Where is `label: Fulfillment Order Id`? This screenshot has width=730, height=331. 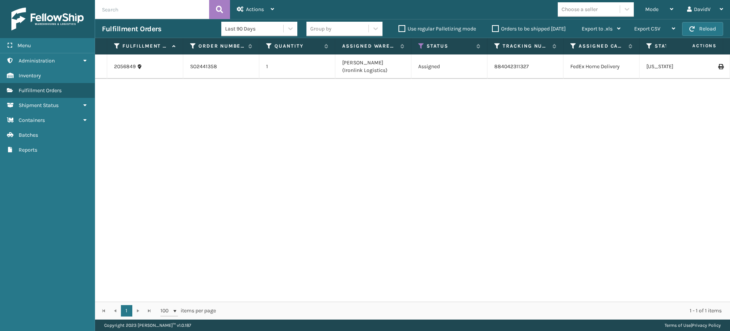
label: Fulfillment Order Id is located at coordinates (145, 46).